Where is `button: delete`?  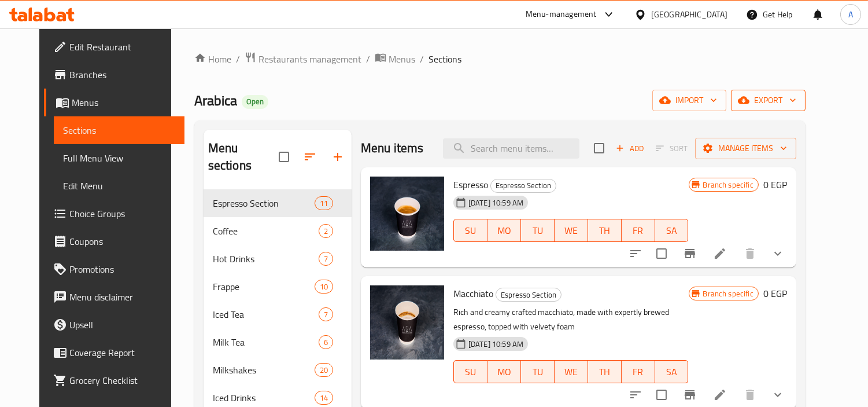 button: delete is located at coordinates (750, 254).